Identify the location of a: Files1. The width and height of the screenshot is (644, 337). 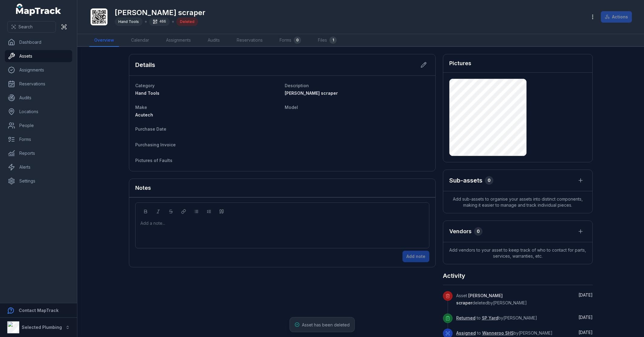
(328, 40).